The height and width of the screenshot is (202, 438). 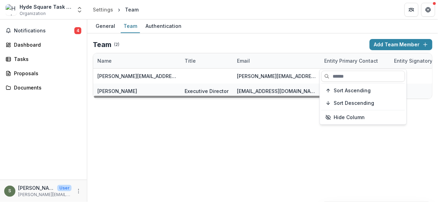 I want to click on div: Executive Director, so click(x=206, y=91).